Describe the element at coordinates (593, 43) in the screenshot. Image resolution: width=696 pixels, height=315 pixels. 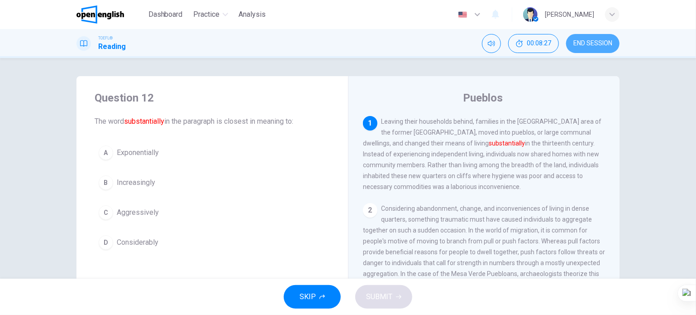
I see `button: END SESSION` at that location.